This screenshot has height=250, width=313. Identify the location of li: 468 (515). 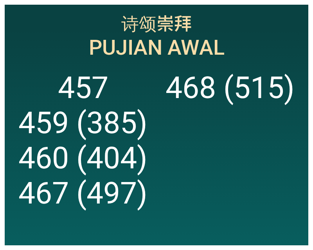
(230, 88).